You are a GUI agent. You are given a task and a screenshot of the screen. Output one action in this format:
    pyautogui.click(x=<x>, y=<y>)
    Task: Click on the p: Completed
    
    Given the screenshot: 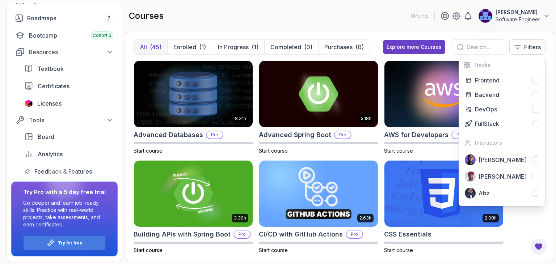 What is the action you would take?
    pyautogui.click(x=286, y=47)
    